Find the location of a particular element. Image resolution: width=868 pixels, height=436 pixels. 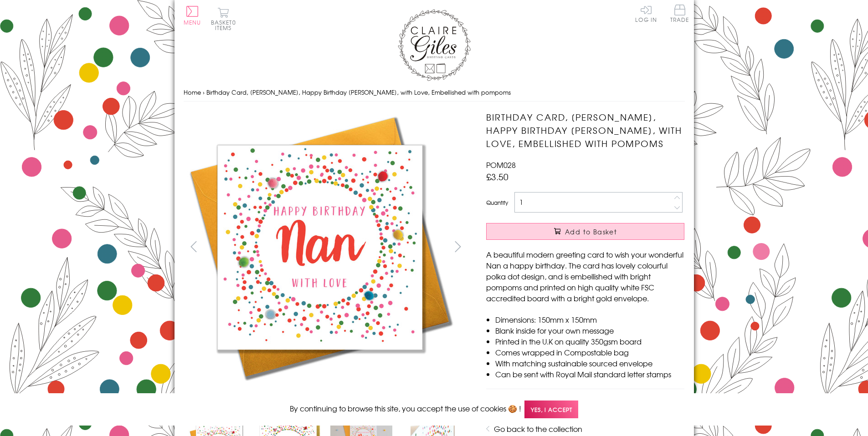

a: Trade is located at coordinates (679, 14).